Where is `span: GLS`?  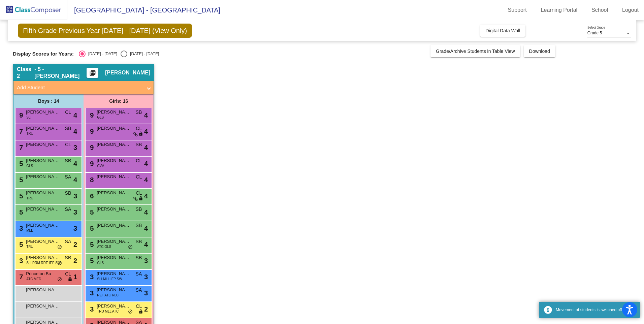
span: GLS is located at coordinates (100, 117).